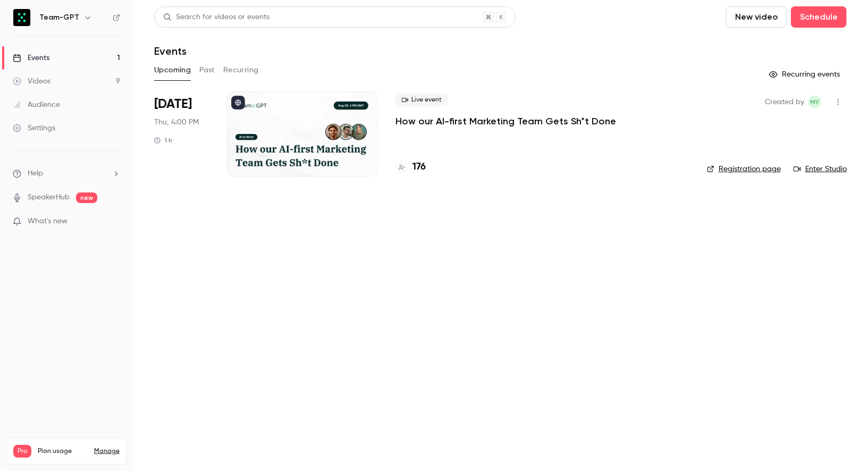 The image size is (868, 471). I want to click on a: Manage, so click(107, 451).